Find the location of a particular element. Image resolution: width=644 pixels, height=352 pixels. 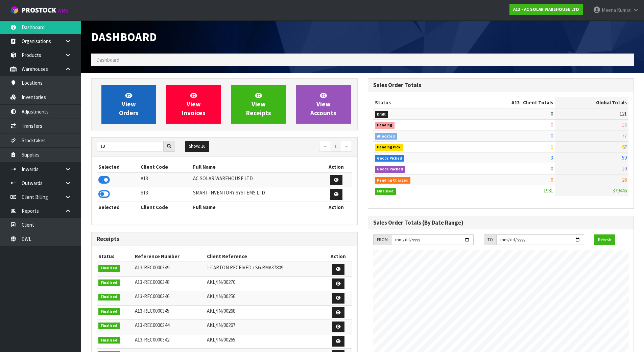

span: AKL/IN/00268 is located at coordinates (221, 311).